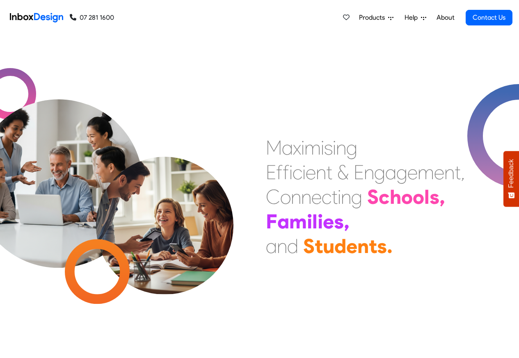 The image size is (519, 358). I want to click on span: Help, so click(413, 18).